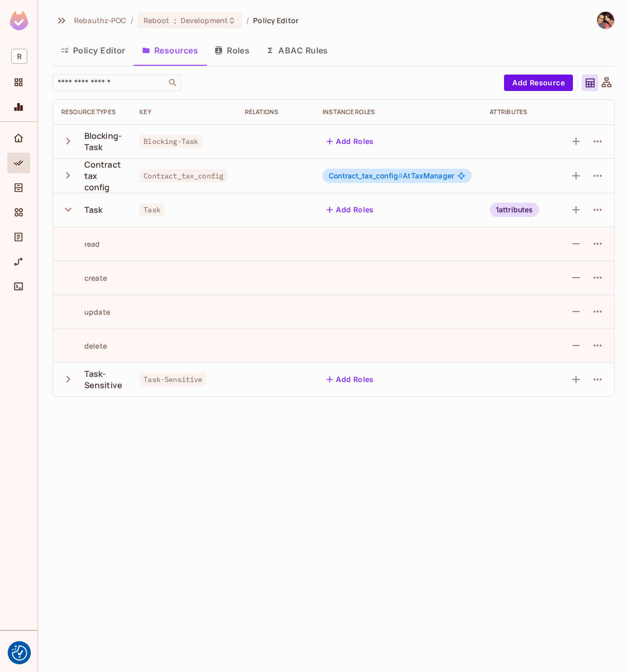 The width and height of the screenshot is (629, 672). I want to click on button: Resources, so click(170, 50).